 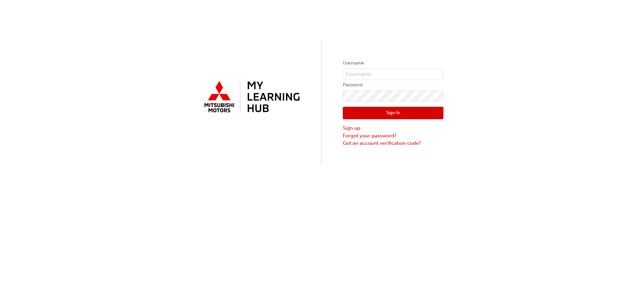 I want to click on a: Sign up, so click(x=393, y=128).